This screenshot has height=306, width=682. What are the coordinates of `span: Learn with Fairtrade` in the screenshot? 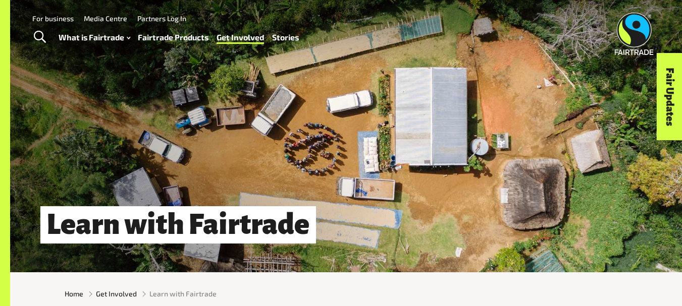 It's located at (183, 294).